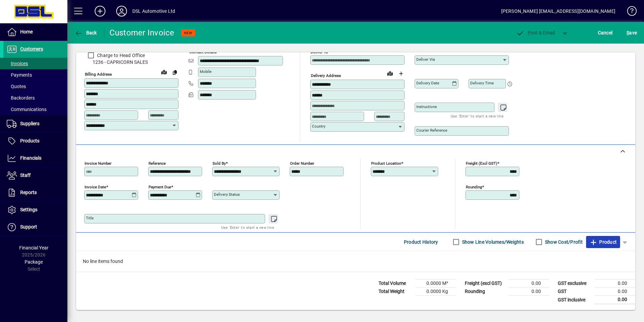 This screenshot has width=644, height=322. I want to click on span: 1236 - CAPRICORN SALES, so click(131, 63).